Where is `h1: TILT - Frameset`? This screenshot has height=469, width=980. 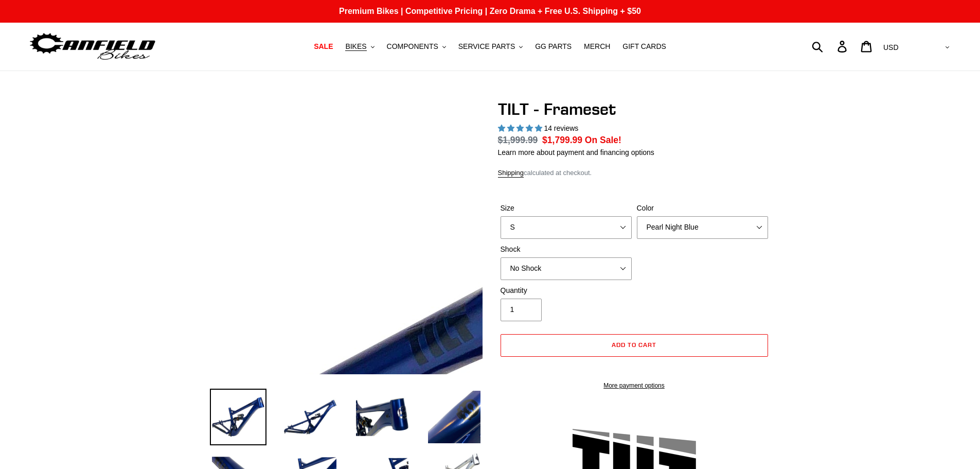
h1: TILT - Frameset is located at coordinates (635, 109).